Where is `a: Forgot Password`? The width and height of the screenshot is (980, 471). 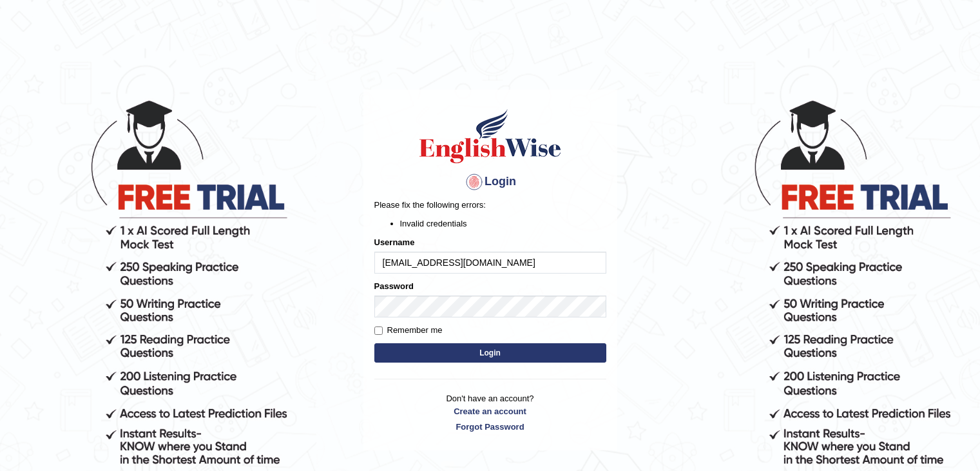
a: Forgot Password is located at coordinates (490, 426).